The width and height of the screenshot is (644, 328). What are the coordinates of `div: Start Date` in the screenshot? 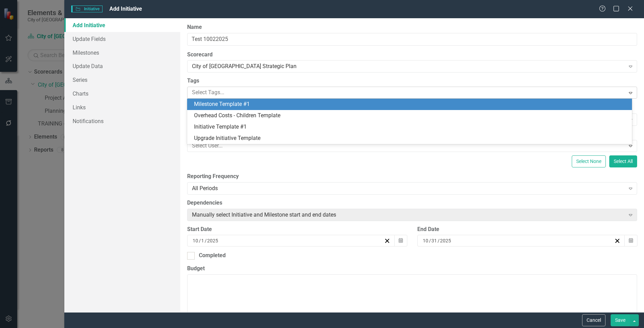 It's located at (297, 230).